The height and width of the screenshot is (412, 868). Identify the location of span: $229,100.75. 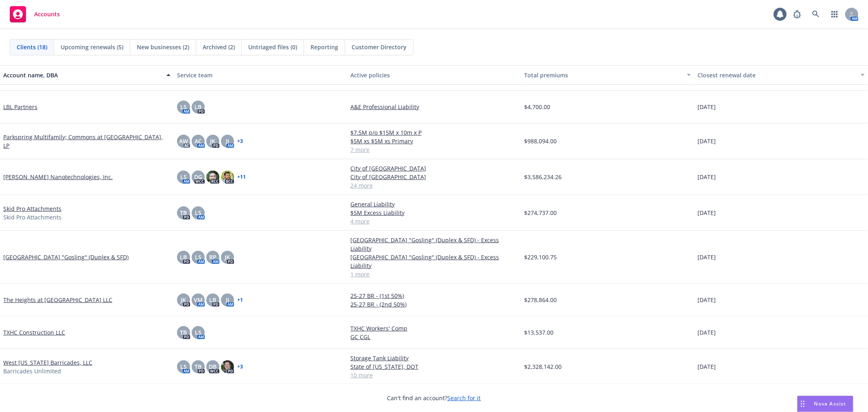
(540, 257).